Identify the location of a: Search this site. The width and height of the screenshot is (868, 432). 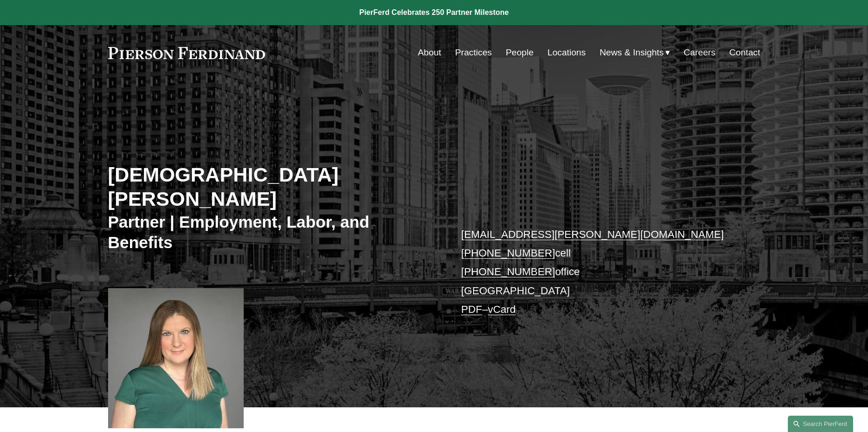
(820, 423).